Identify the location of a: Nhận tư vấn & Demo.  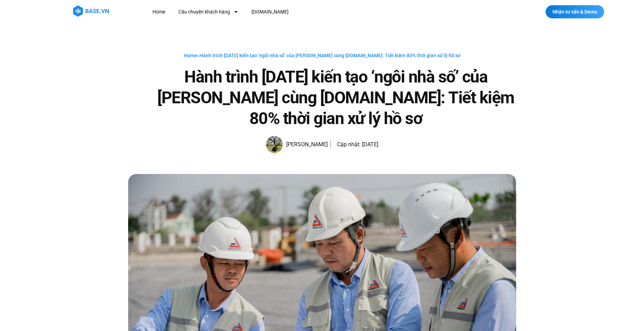
(575, 12).